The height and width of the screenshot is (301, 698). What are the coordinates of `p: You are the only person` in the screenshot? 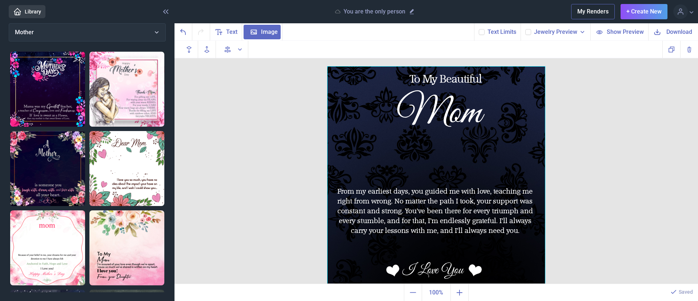 It's located at (374, 12).